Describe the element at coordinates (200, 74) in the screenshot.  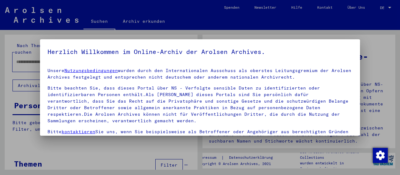
I see `p: Unsere wurden durch den Internationalen Ausschuss als oberstes Leitungsgremium der Arolsen Archiv...` at that location.